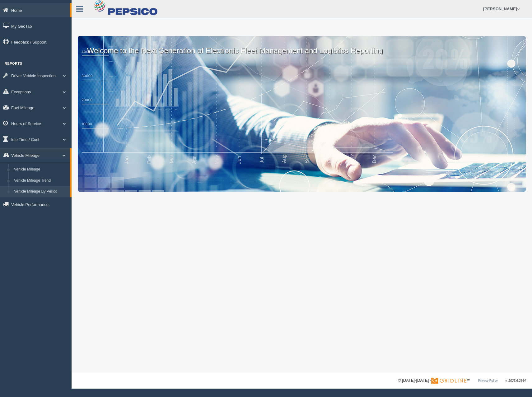 The image size is (532, 397). I want to click on p: Welcome to the Next Generation of Electronic Fleet Management and Logistics Reporting, so click(301, 46).